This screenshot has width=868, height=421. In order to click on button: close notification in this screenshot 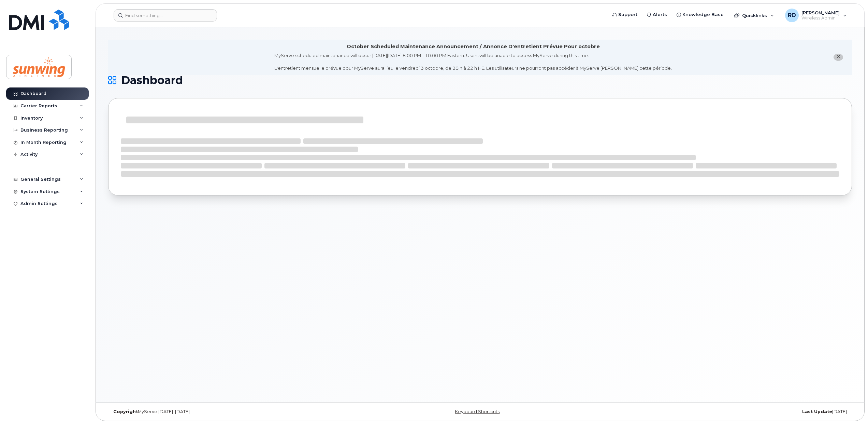, I will do `click(838, 57)`.